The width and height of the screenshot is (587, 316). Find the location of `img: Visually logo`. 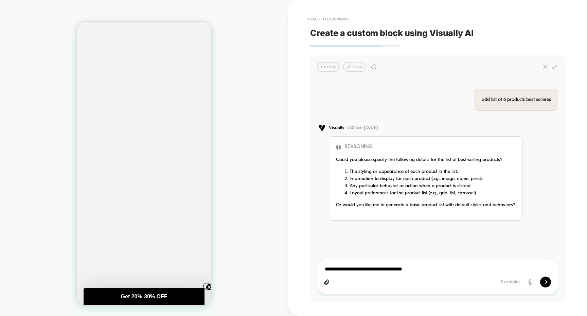

img: Visually logo is located at coordinates (322, 128).